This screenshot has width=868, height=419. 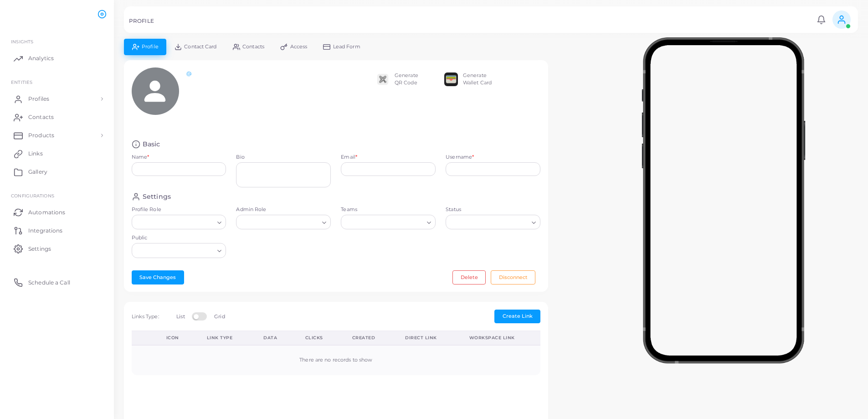 I want to click on label: Teams, so click(x=388, y=210).